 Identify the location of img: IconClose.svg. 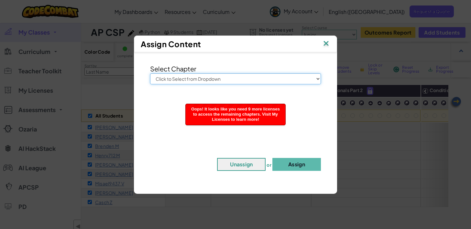
(326, 44).